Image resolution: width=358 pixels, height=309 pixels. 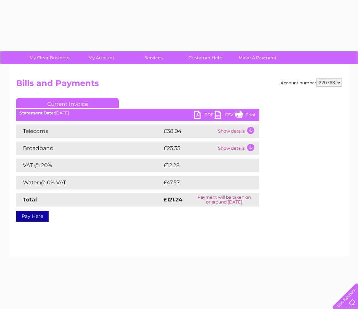 I want to click on a: PDF, so click(x=204, y=115).